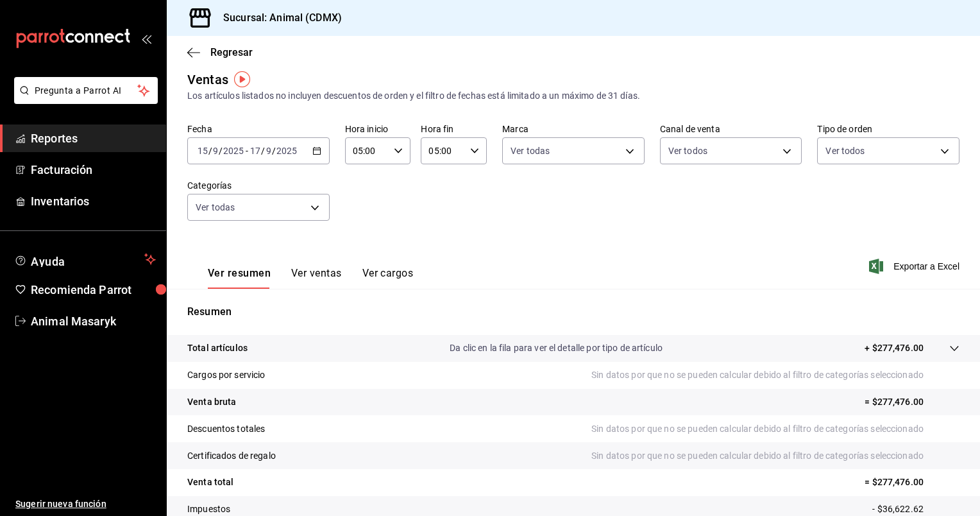 The width and height of the screenshot is (980, 516). Describe the element at coordinates (207, 79) in the screenshot. I see `div: Ventas` at that location.